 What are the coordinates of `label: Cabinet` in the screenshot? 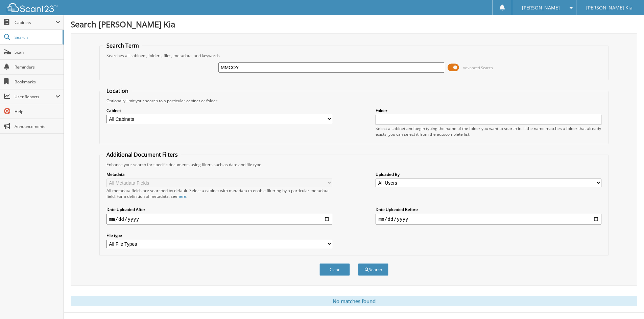 It's located at (219, 111).